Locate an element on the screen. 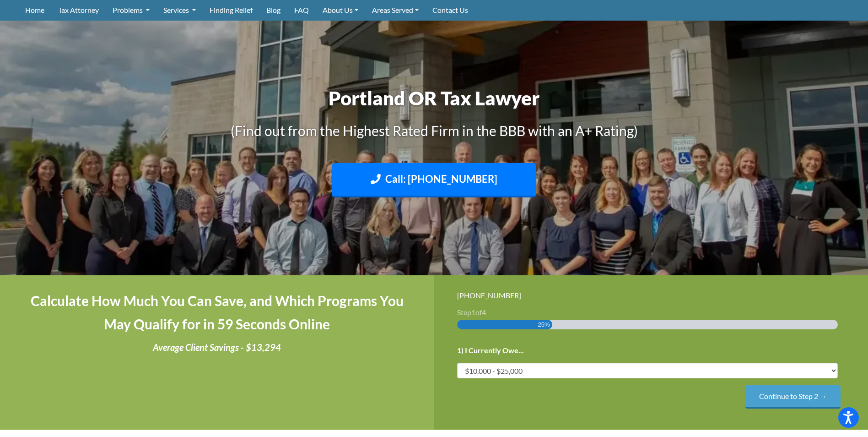 The height and width of the screenshot is (437, 868). label: 1) I Currently Owe... is located at coordinates (490, 350).